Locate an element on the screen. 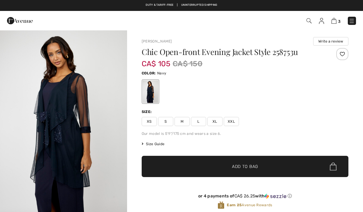 The height and width of the screenshot is (212, 363). div: Our model is 5'9"/175 cm and wears a size 6. is located at coordinates (245, 134).